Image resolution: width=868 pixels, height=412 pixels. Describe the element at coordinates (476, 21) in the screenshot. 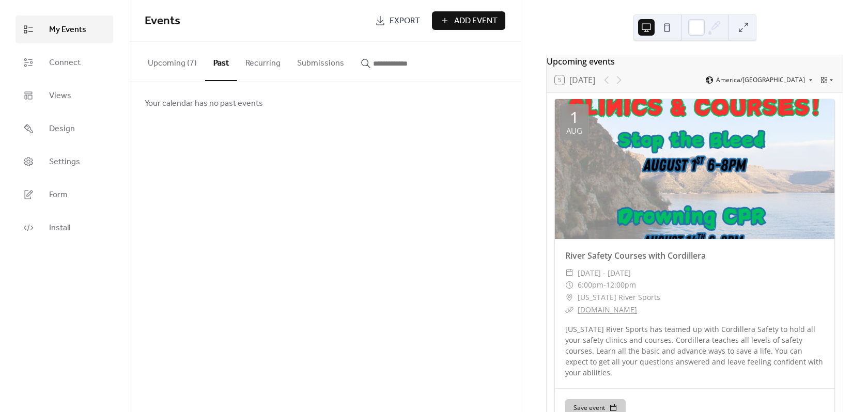

I see `span: Add Event` at that location.